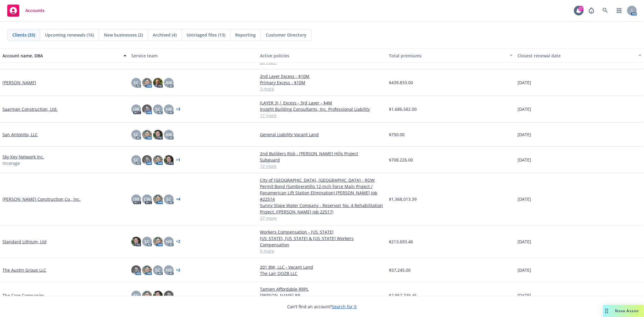  Describe the element at coordinates (178, 199) in the screenshot. I see `a: + 4` at that location.